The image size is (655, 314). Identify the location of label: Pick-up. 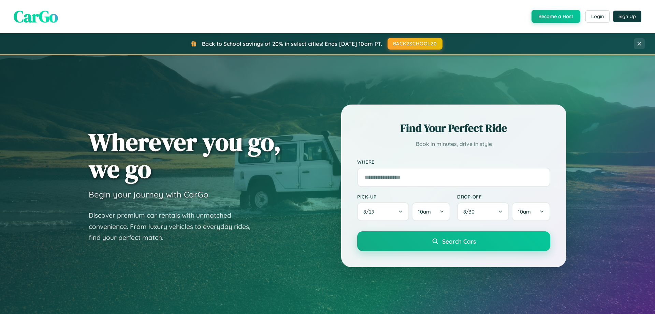
(404, 196).